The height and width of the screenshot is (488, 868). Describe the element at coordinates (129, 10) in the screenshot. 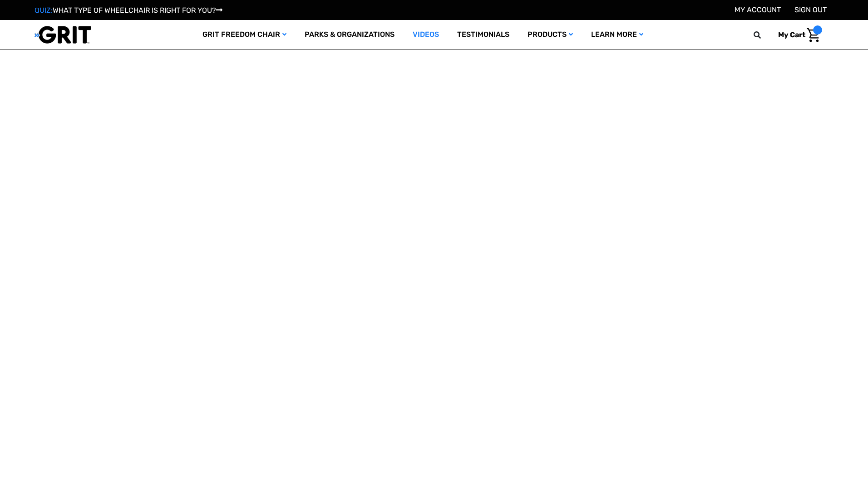

I see `a: QUIZ:WHAT TYPE OF WHEELCHAIR IS RIGHT FOR YOU?` at that location.